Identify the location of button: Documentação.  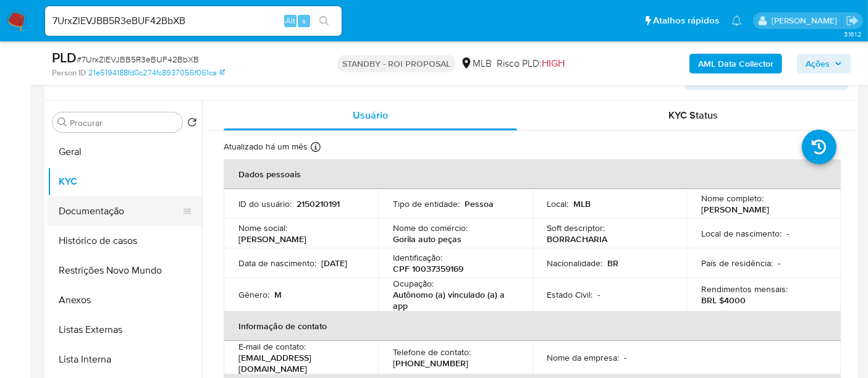
(120, 211).